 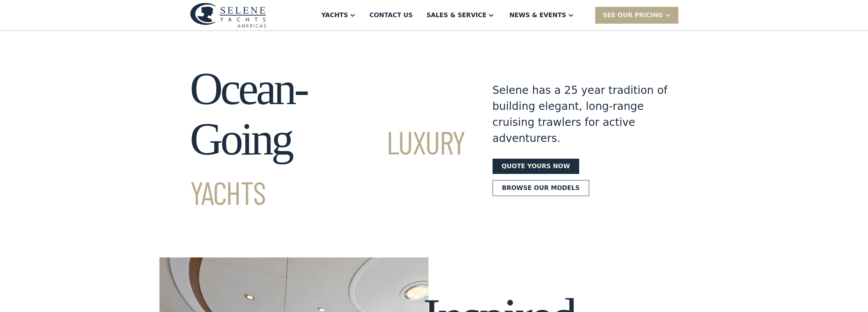 What do you see at coordinates (228, 15) in the screenshot?
I see `img: logo` at bounding box center [228, 15].